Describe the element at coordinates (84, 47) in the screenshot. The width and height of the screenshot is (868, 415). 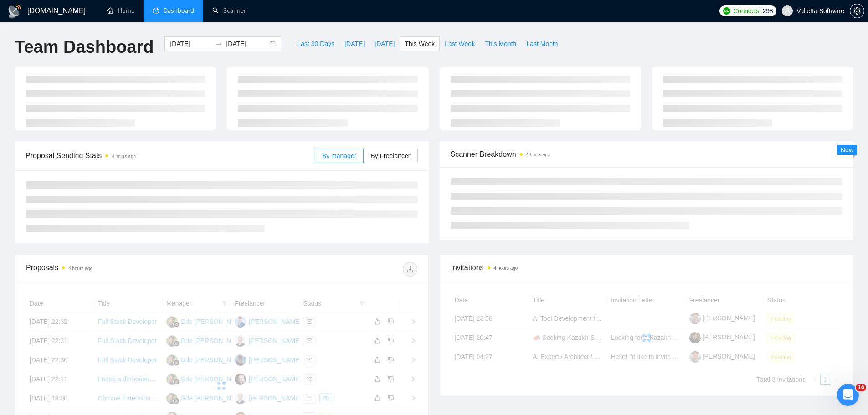
I see `h1: Team Dashboard` at that location.